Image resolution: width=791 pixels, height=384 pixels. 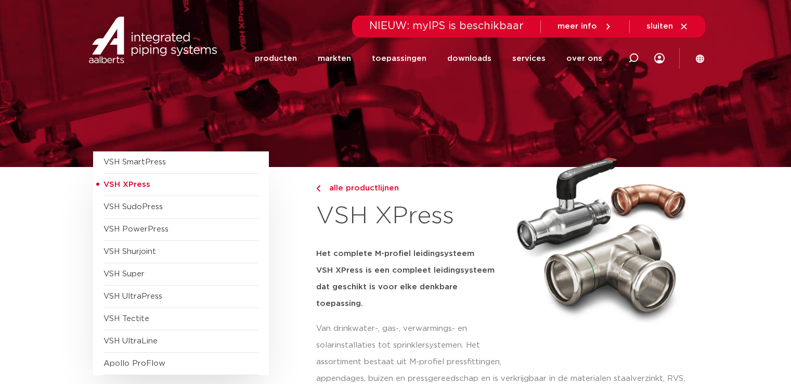 What do you see at coordinates (667, 27) in the screenshot?
I see `a: sluiten` at bounding box center [667, 27].